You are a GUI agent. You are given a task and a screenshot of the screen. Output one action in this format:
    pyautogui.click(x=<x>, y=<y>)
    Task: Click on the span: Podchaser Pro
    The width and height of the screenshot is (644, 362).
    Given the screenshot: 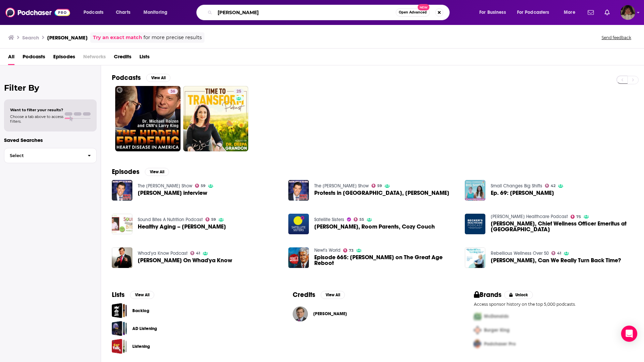 What is the action you would take?
    pyautogui.click(x=500, y=344)
    